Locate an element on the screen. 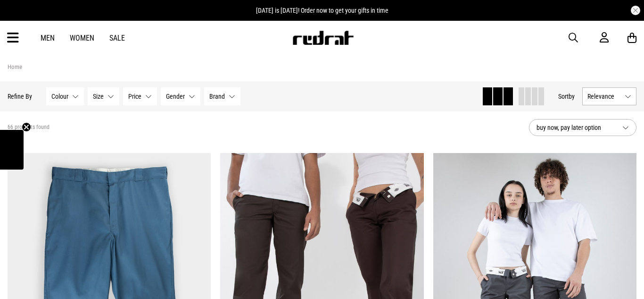 The height and width of the screenshot is (299, 644). img: Redrat logo is located at coordinates (323, 38).